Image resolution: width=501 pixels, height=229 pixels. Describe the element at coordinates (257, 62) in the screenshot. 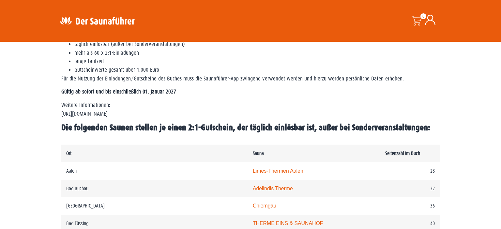

I see `li: lange Laufzeit` at that location.